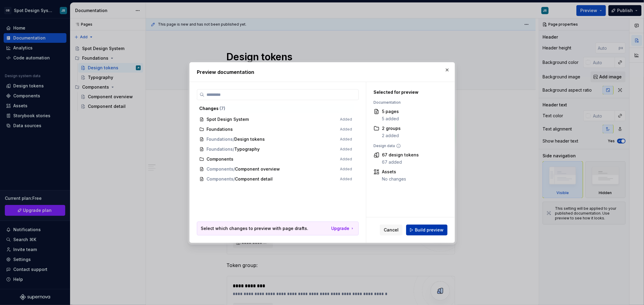 This screenshot has height=305, width=644. I want to click on div: 67 added, so click(400, 162).